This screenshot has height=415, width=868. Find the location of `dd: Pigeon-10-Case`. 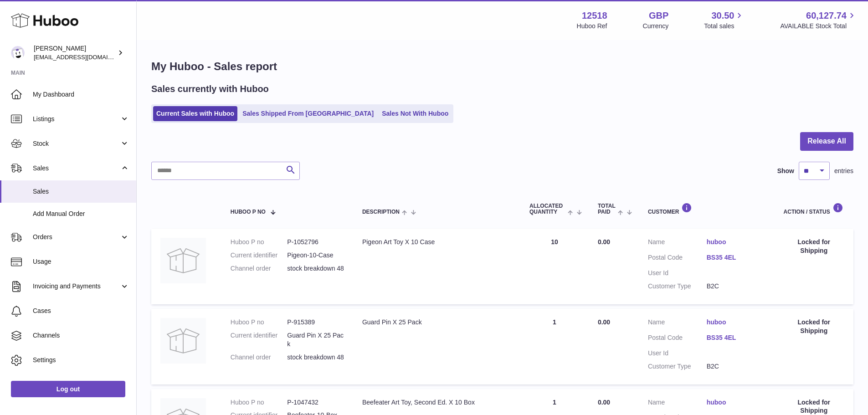

dd: Pigeon-10-Case is located at coordinates (316, 255).